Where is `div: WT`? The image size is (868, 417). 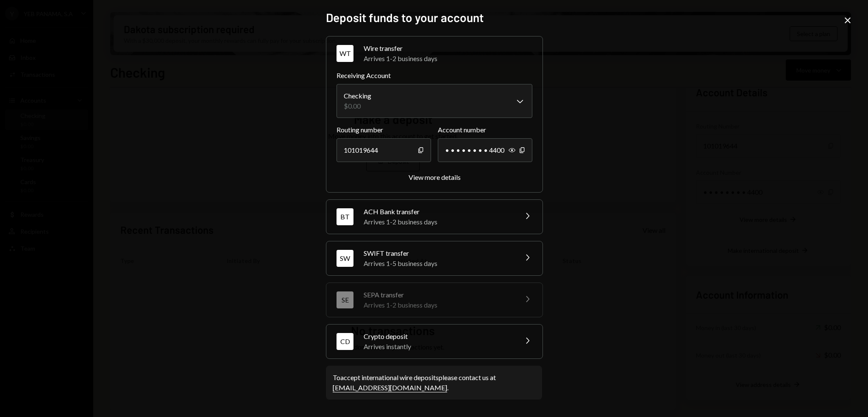 div: WT is located at coordinates (345, 53).